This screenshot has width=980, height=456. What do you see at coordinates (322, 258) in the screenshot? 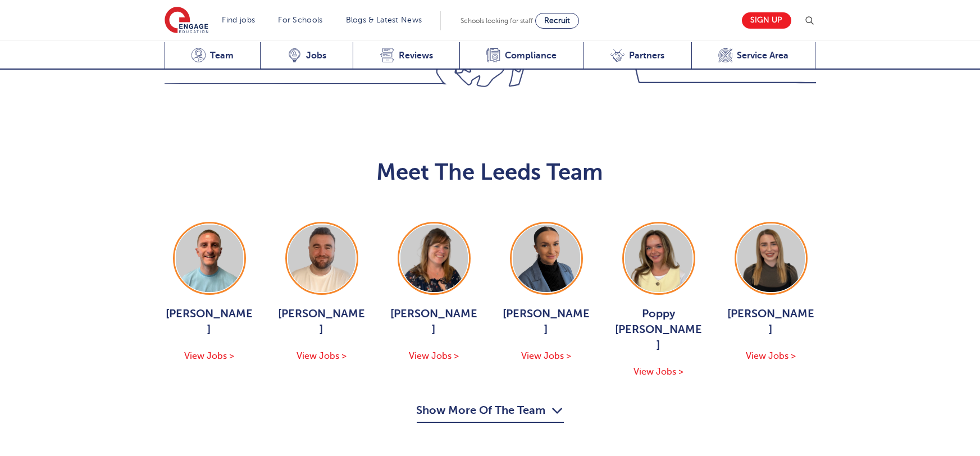
I see `img: Chris Rushton` at bounding box center [322, 258].